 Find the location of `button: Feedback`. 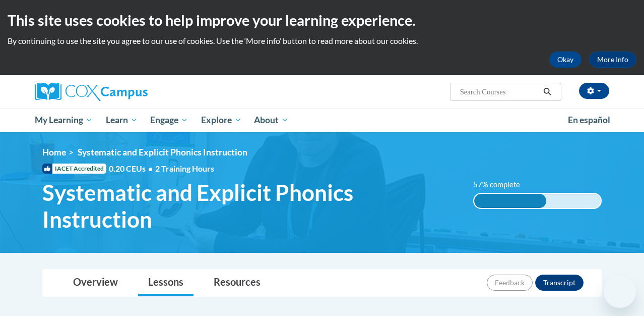

button: Feedback is located at coordinates (510, 282).